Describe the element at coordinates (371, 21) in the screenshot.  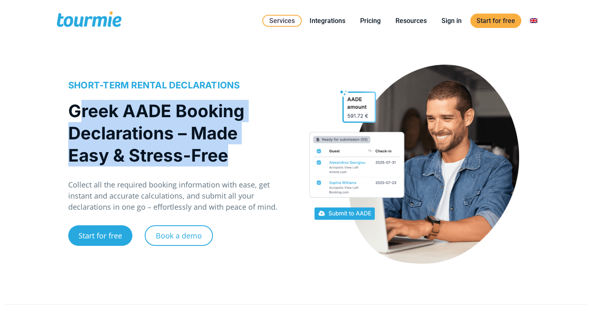
I see `a: Pricing` at that location.